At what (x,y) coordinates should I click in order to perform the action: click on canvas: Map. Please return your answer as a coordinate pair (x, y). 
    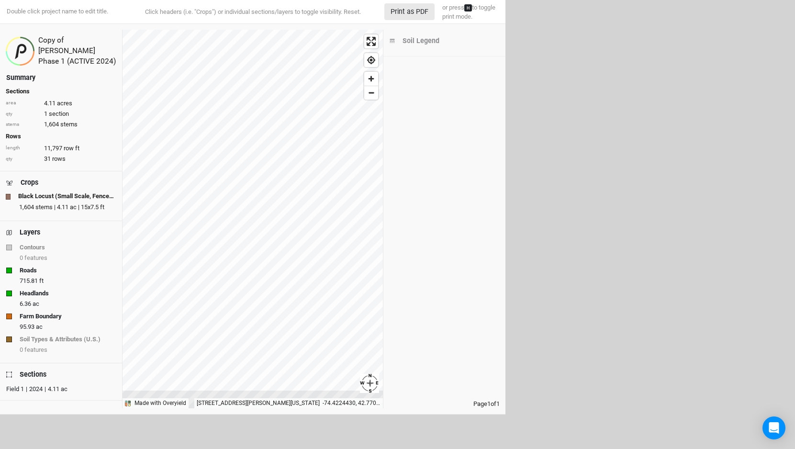
    Looking at the image, I should click on (253, 219).